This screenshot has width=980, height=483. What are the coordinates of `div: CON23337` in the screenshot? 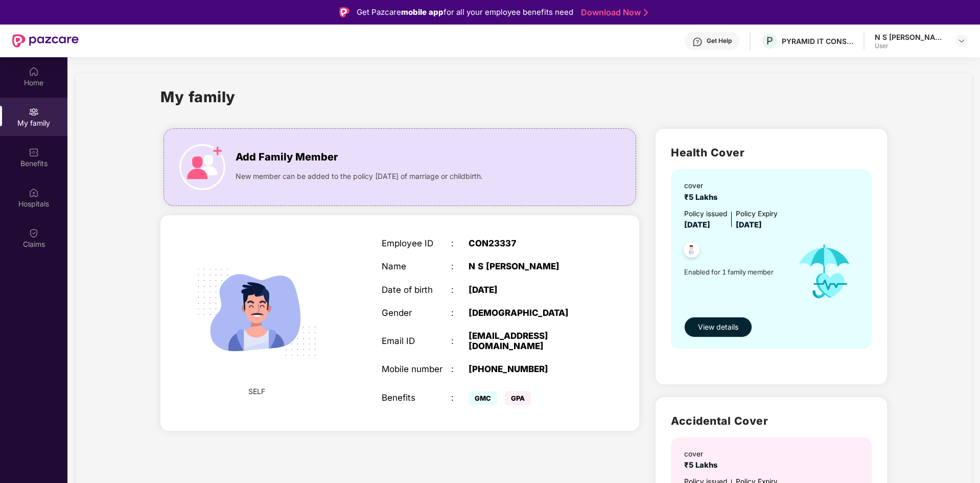 It's located at (530, 243).